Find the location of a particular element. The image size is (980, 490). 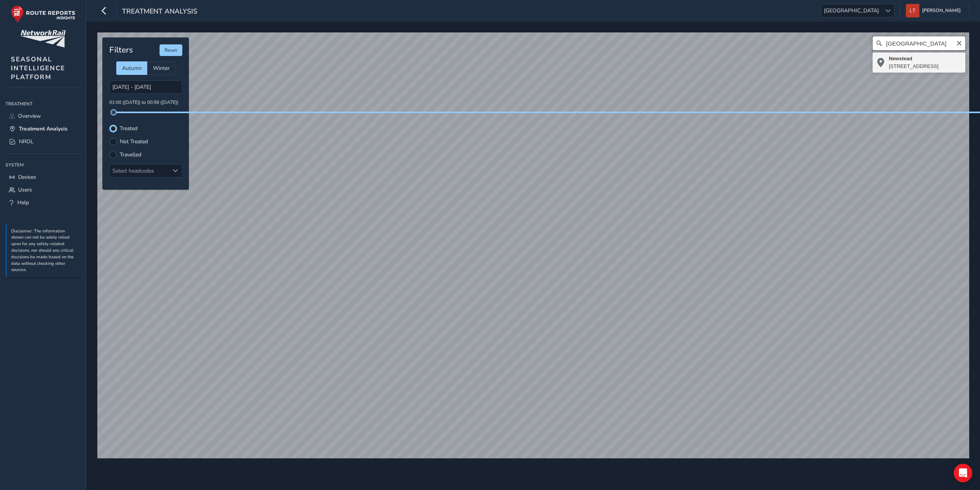

span: Help is located at coordinates (23, 203).